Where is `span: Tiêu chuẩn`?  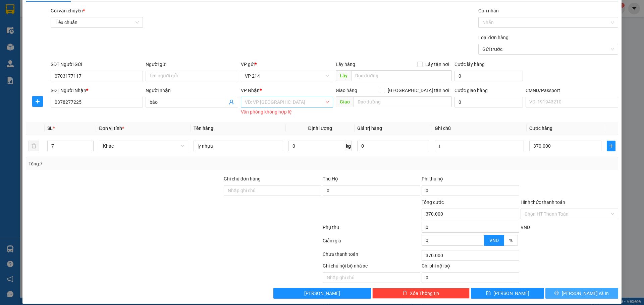 span: Tiêu chuẩn is located at coordinates (96, 23).